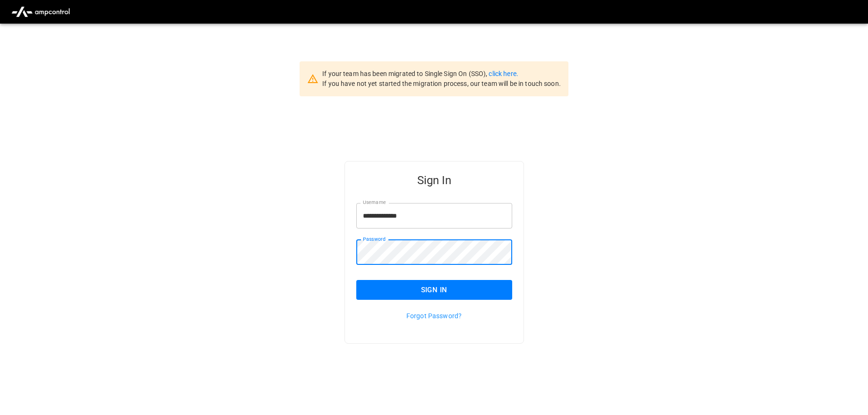 This screenshot has width=868, height=415. What do you see at coordinates (434, 180) in the screenshot?
I see `h5: Sign In` at bounding box center [434, 180].